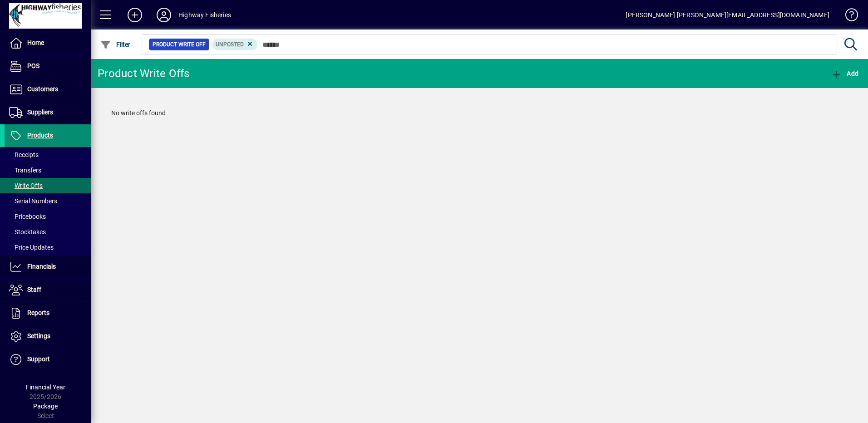  I want to click on a: Suppliers, so click(47, 113).